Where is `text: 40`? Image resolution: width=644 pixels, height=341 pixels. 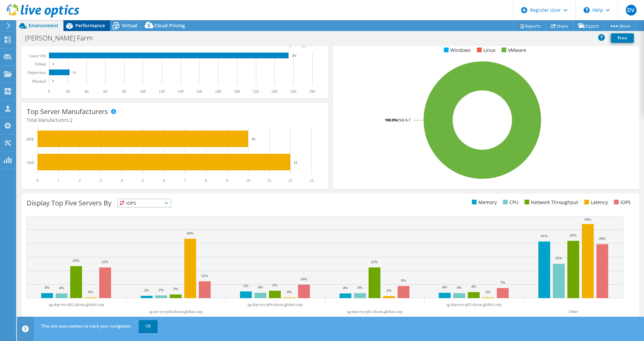
text: 40 is located at coordinates (86, 92).